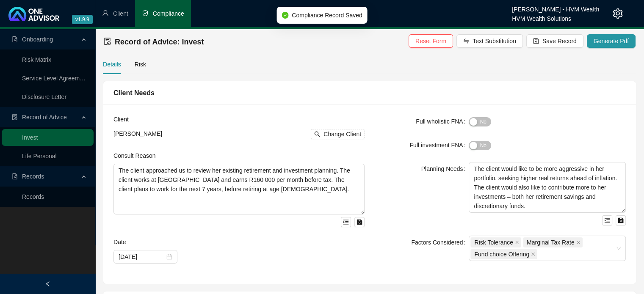 The height and width of the screenshot is (294, 644). What do you see at coordinates (445, 168) in the screenshot?
I see `label: Planning Needs` at bounding box center [445, 168].